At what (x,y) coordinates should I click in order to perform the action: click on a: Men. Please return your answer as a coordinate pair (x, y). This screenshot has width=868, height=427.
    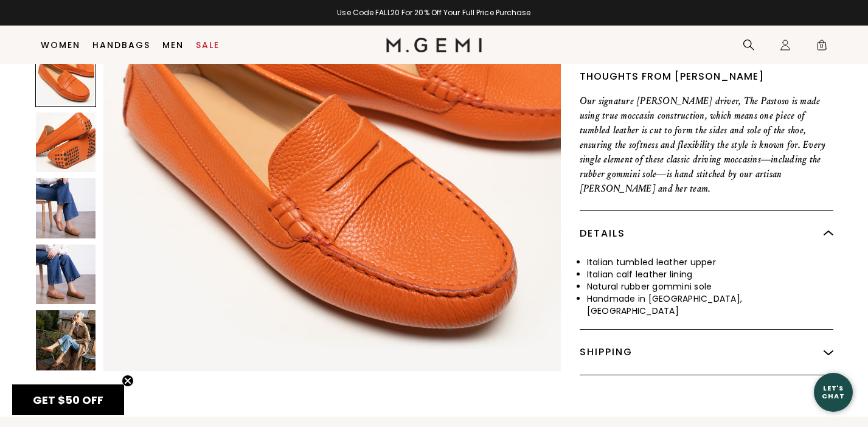
    Looking at the image, I should click on (172, 45).